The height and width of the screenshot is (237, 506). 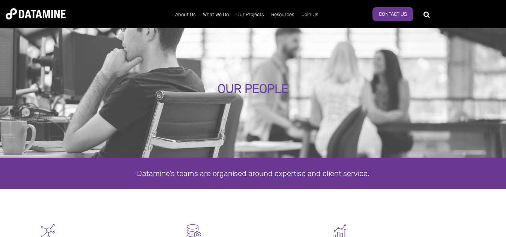 What do you see at coordinates (185, 15) in the screenshot?
I see `a: About Us` at bounding box center [185, 15].